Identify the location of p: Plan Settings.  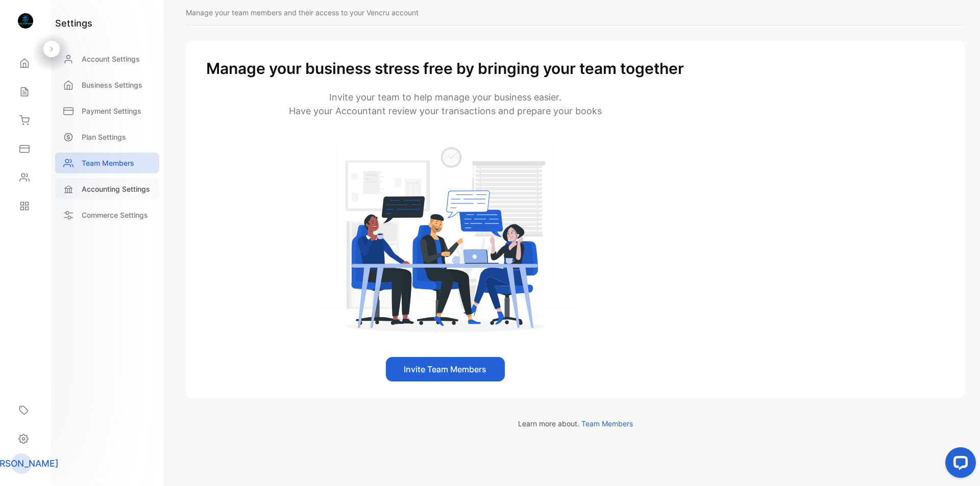
(103, 137).